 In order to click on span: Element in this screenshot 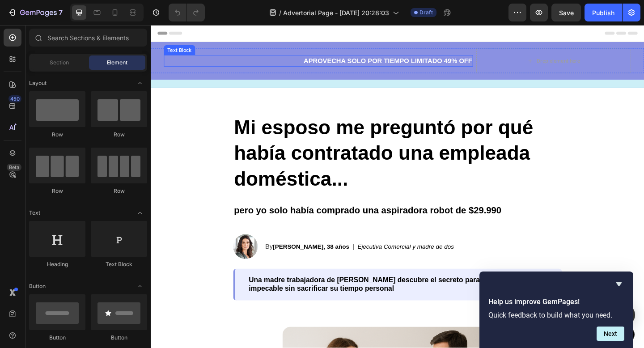, I will do `click(117, 63)`.